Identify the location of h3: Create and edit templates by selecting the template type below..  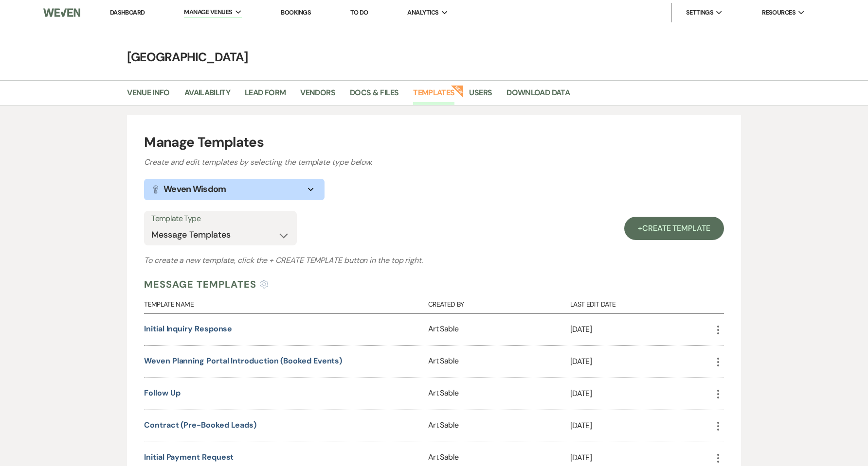
(434, 163).